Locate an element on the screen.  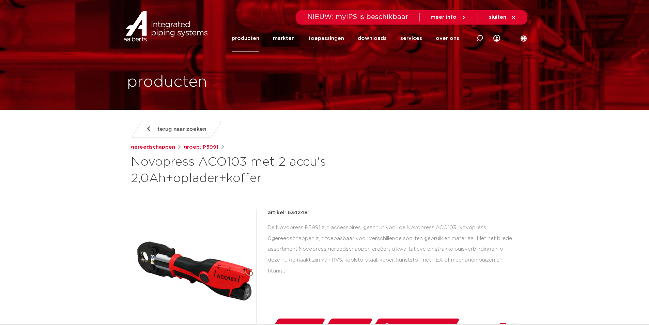
p: artikel: 6342481 is located at coordinates (288, 213).